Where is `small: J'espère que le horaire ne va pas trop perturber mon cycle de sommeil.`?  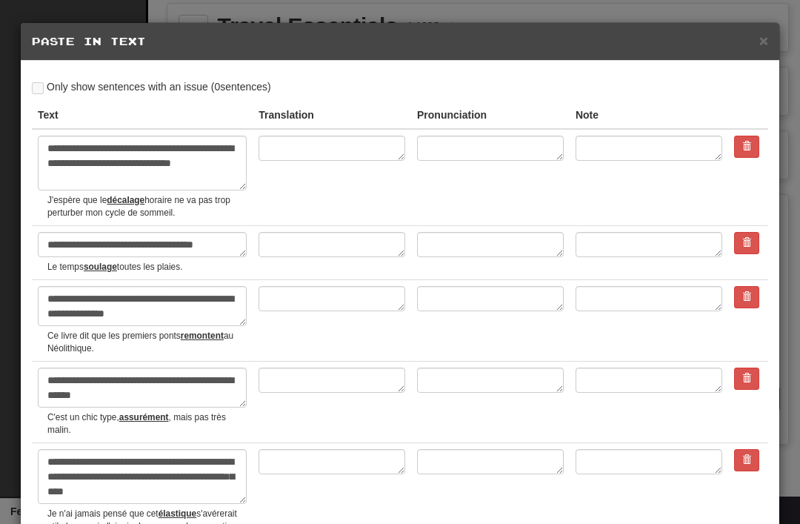 small: J'espère que le horaire ne va pas trop perturber mon cycle de sommeil. is located at coordinates (147, 207).